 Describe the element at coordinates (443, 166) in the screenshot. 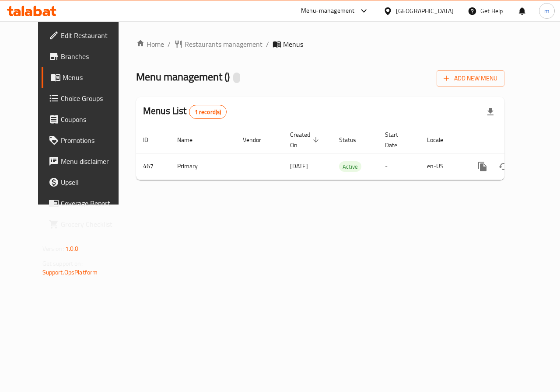

I see `td: en-US` at that location.